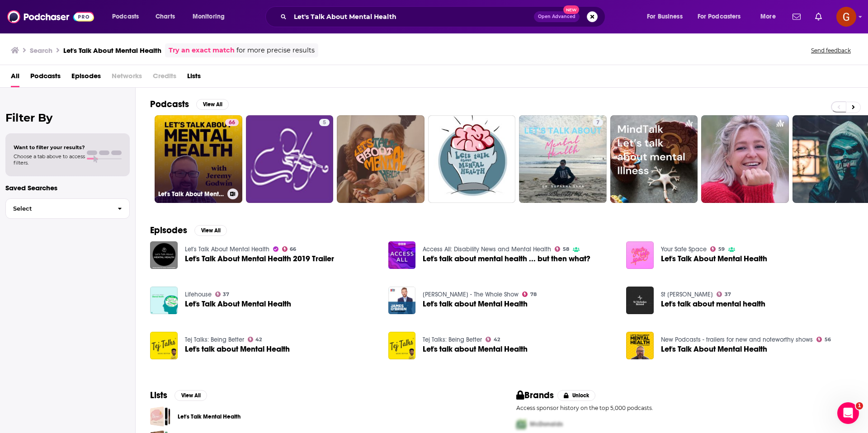  I want to click on span: Let's talk about mental health, so click(713, 303).